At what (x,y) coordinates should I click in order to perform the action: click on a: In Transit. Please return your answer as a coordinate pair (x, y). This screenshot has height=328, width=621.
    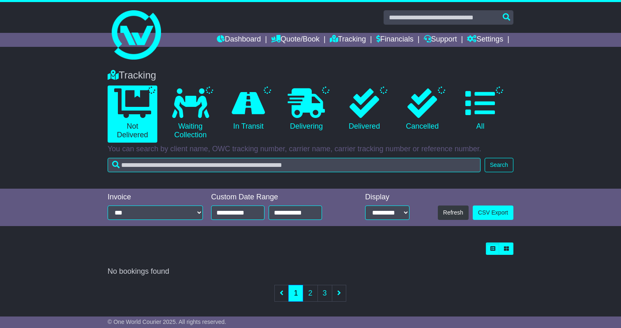
    Looking at the image, I should click on (248, 110).